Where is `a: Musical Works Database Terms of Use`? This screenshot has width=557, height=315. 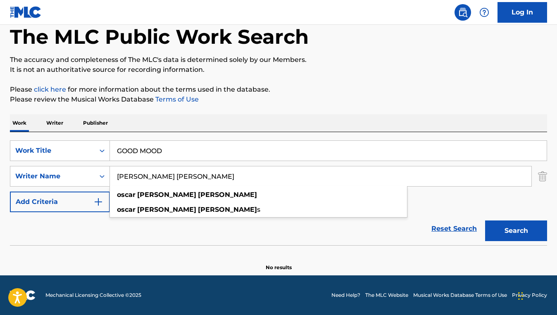 a: Musical Works Database Terms of Use is located at coordinates (460, 295).